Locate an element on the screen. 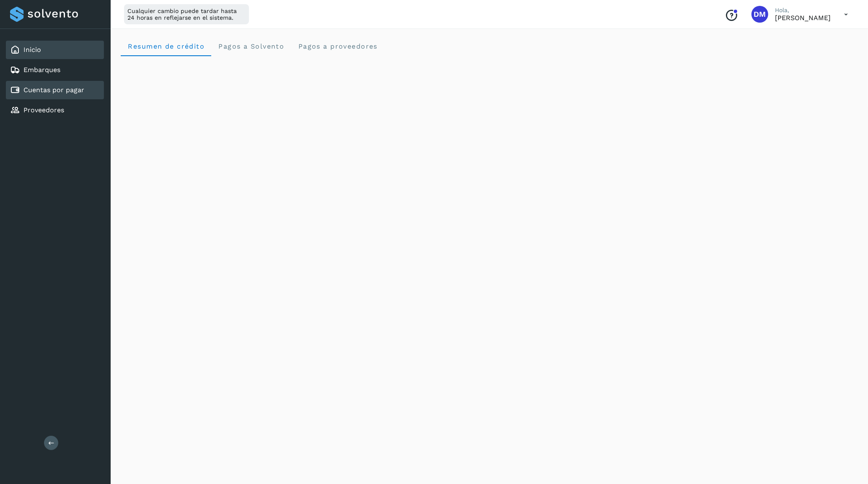  a: Embarques is located at coordinates (42, 70).